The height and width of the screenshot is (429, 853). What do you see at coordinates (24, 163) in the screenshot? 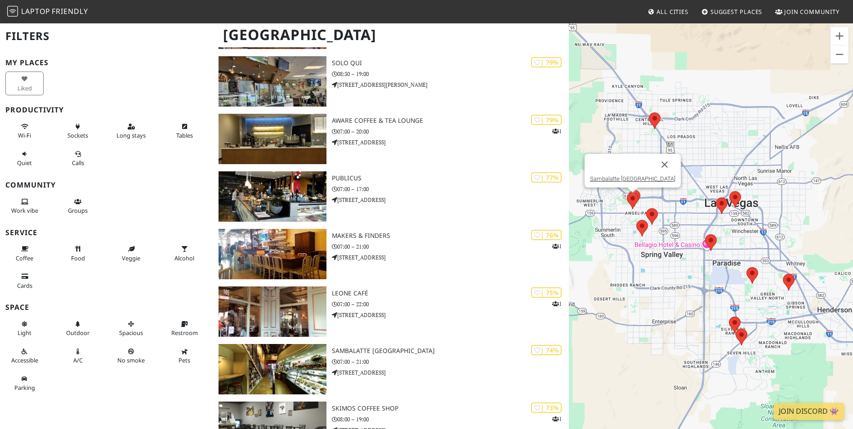
I see `span: Quiet` at bounding box center [24, 163].